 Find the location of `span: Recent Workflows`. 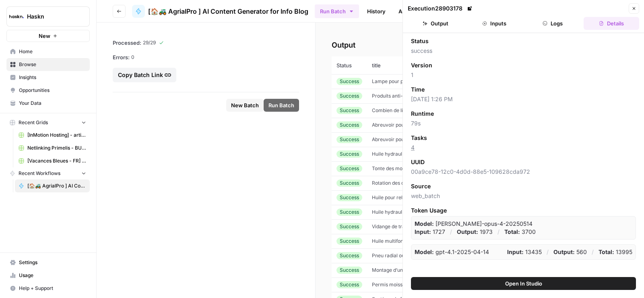

span: Recent Workflows is located at coordinates (39, 173).